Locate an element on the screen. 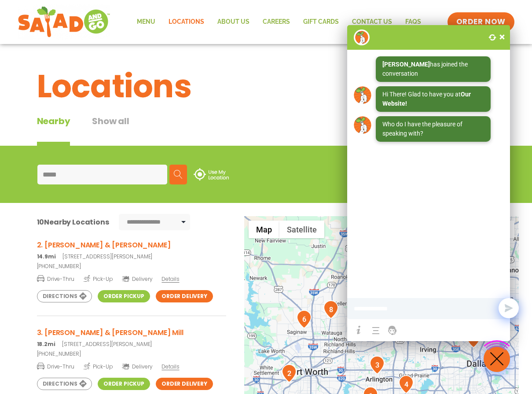  strong: 18.2mi is located at coordinates (46, 344).